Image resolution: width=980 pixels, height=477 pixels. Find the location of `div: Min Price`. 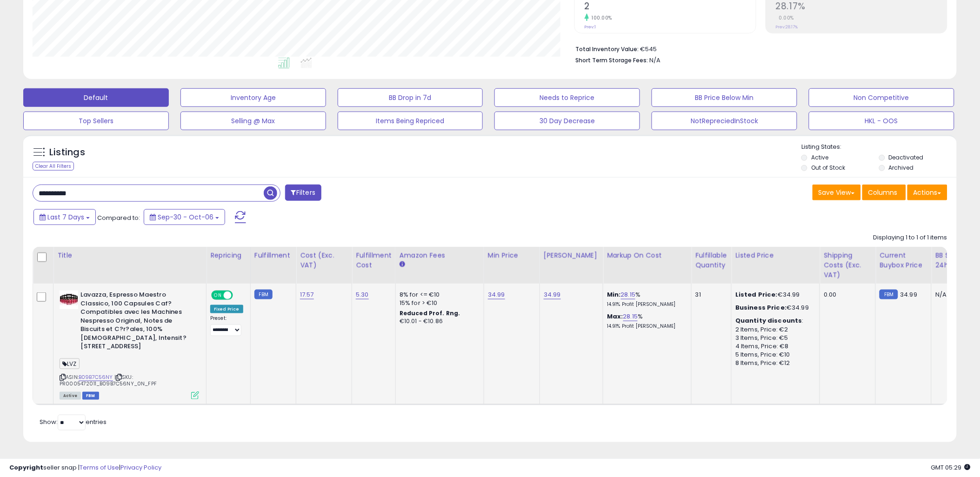

div: Min Price is located at coordinates (511, 255).